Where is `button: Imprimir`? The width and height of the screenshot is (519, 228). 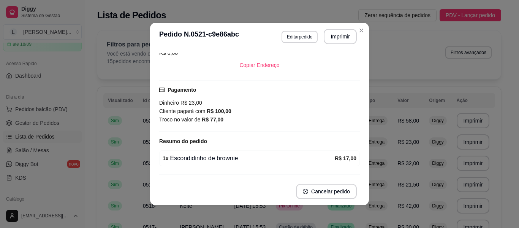
button: Imprimir is located at coordinates (340, 36).